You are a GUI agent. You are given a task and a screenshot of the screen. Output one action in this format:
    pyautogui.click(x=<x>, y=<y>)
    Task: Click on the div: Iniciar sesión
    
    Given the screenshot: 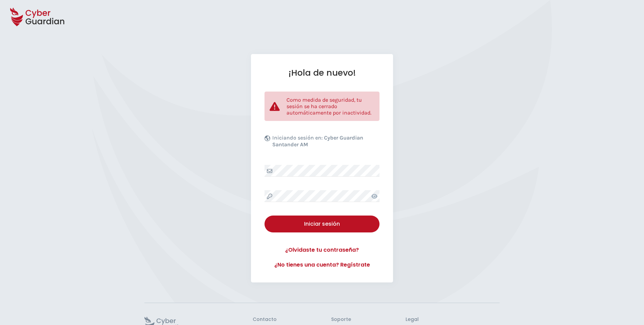 What is the action you would take?
    pyautogui.click(x=322, y=224)
    